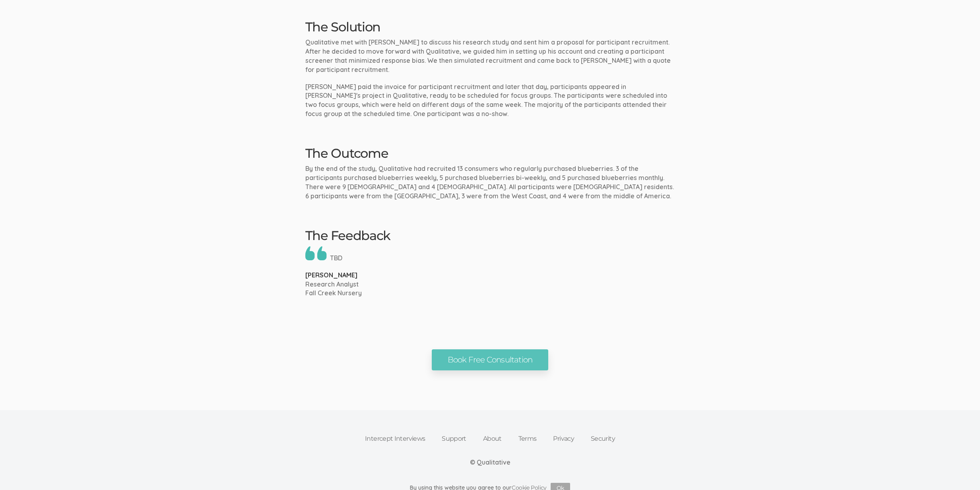 This screenshot has height=490, width=980. What do you see at coordinates (490, 284) in the screenshot?
I see `p: Research Analyst` at bounding box center [490, 284].